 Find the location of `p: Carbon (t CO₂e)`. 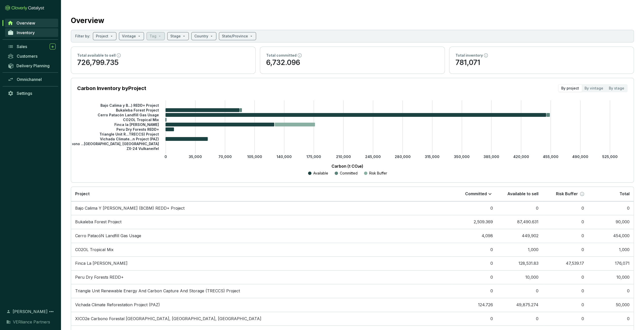

p: Carbon (t CO₂e) is located at coordinates (347, 166).